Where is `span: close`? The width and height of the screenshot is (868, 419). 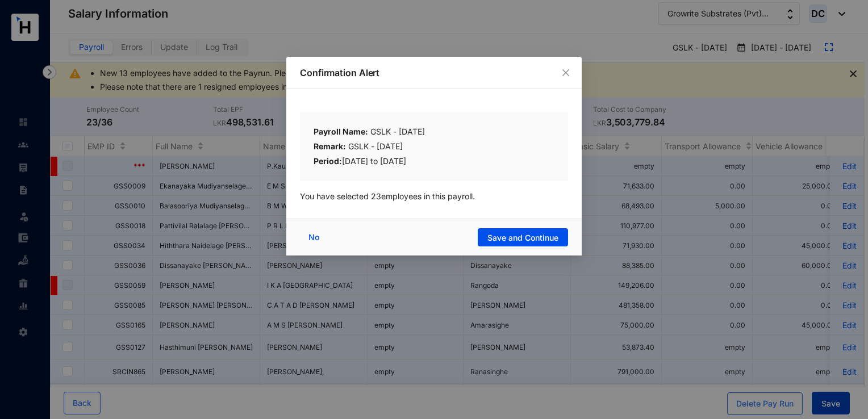 span: close is located at coordinates (566, 73).